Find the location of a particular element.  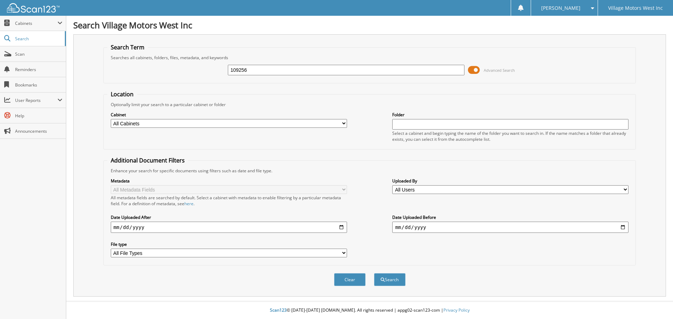

span: Help is located at coordinates (39, 116).